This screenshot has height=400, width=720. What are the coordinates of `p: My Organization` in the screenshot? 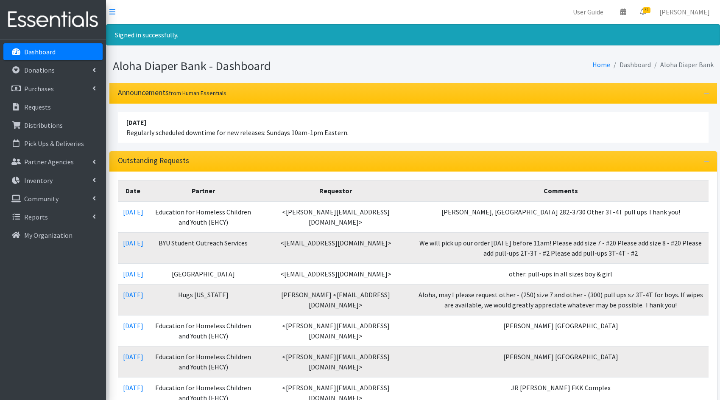 It's located at (48, 235).